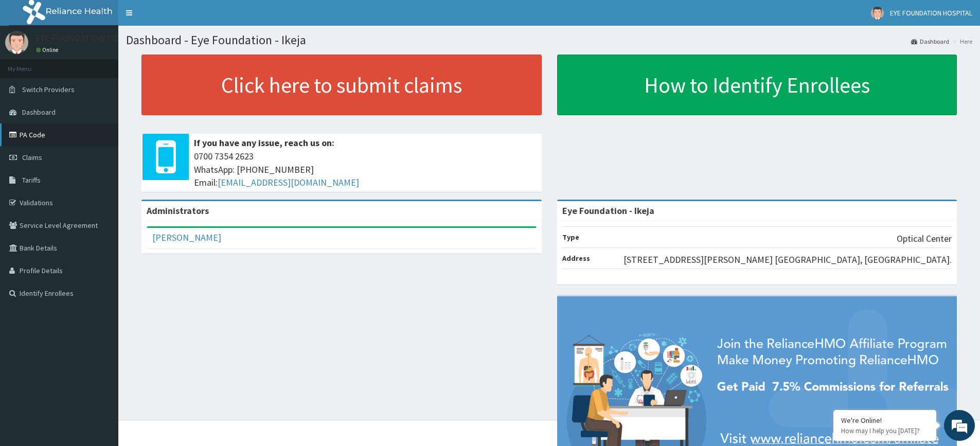  I want to click on h1: Dashboard - Eye Foundation - Ikeja, so click(549, 40).